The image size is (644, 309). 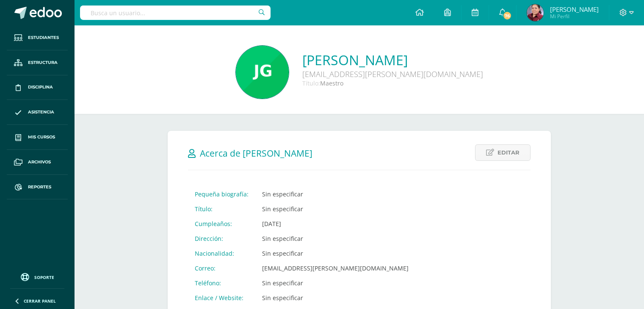 I want to click on span: Título:, so click(x=311, y=83).